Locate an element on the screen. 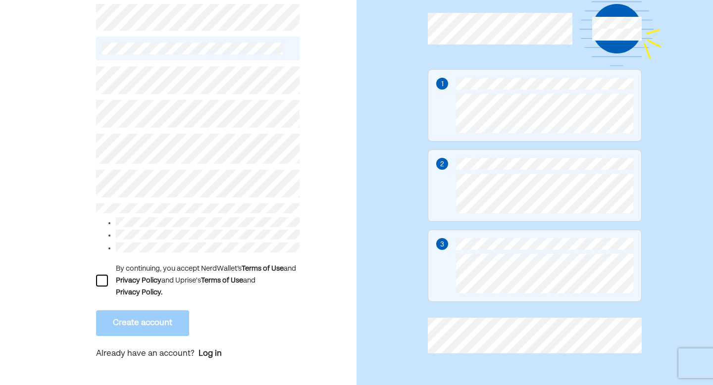  p: Already have an account? is located at coordinates (198, 355).